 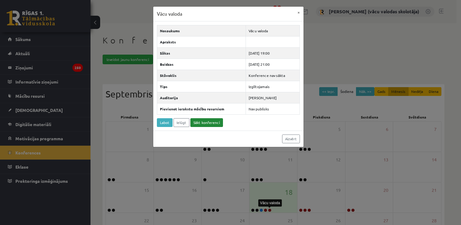 I want to click on th: Pievienot ierakstu mācību resursiem, so click(x=201, y=109).